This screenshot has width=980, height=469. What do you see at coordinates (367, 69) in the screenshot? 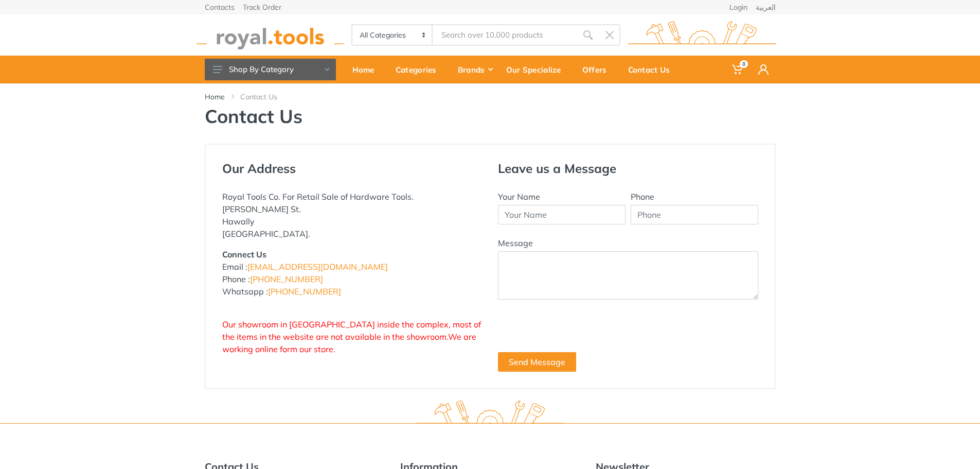
I see `div: Home` at bounding box center [367, 69].